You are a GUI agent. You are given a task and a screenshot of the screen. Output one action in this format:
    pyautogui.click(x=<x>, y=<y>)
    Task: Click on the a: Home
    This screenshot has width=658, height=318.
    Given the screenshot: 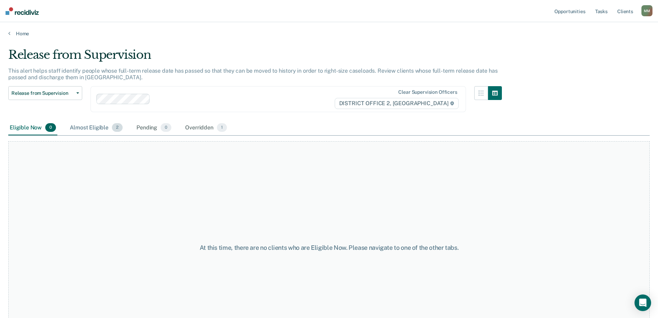 What is the action you would take?
    pyautogui.click(x=329, y=34)
    